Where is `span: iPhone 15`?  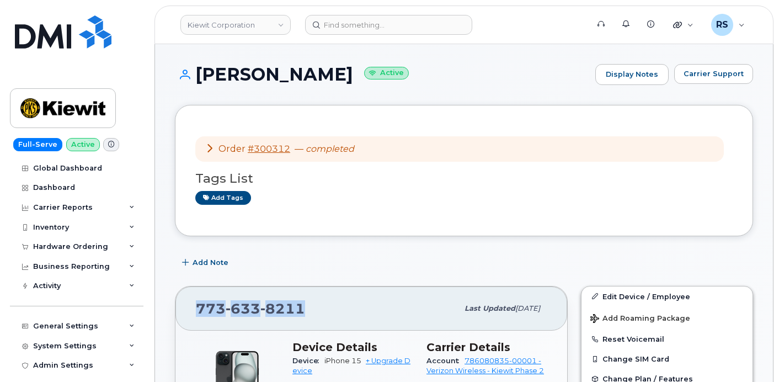 span: iPhone 15 is located at coordinates (343, 360).